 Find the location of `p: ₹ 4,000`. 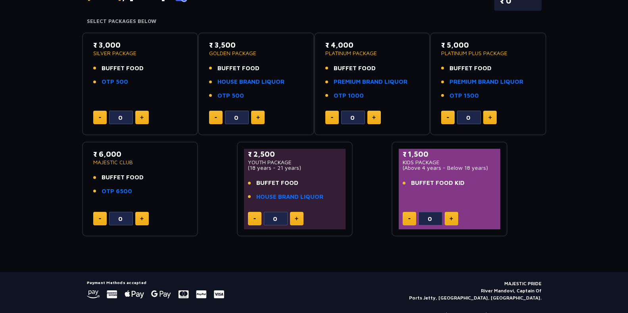

p: ₹ 4,000 is located at coordinates (372, 45).